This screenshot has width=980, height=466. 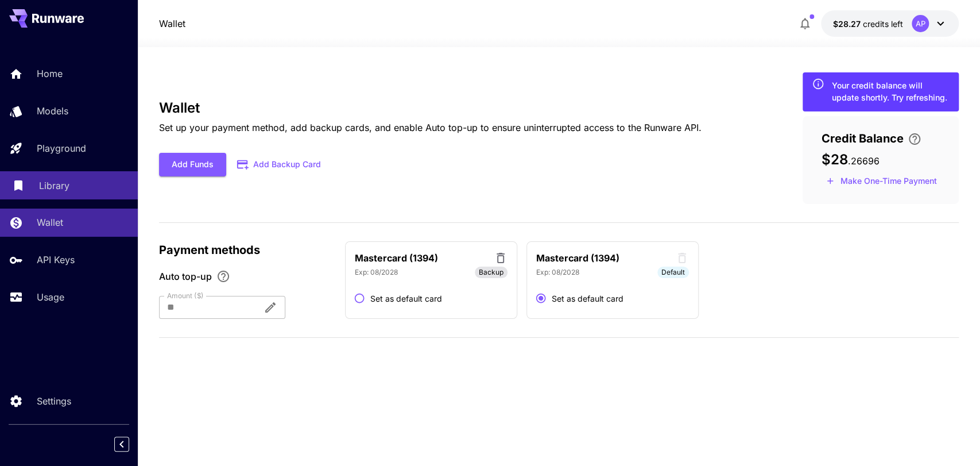 What do you see at coordinates (280, 164) in the screenshot?
I see `button: Add Backup Card` at bounding box center [280, 164].